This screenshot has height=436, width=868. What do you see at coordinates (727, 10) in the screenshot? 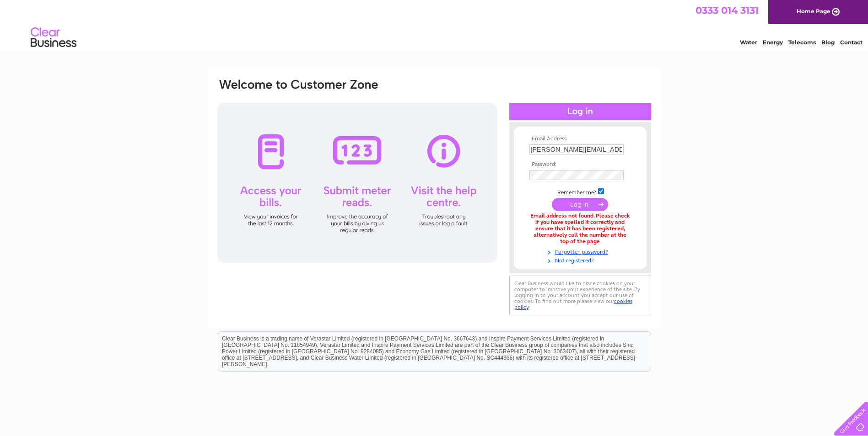
I see `a: 0333 014 3131` at bounding box center [727, 10].